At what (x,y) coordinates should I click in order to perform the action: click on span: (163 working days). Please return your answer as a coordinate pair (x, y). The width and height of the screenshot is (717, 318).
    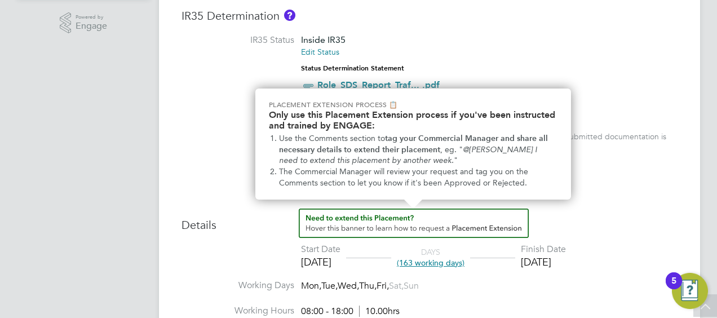
    Looking at the image, I should click on (431, 263).